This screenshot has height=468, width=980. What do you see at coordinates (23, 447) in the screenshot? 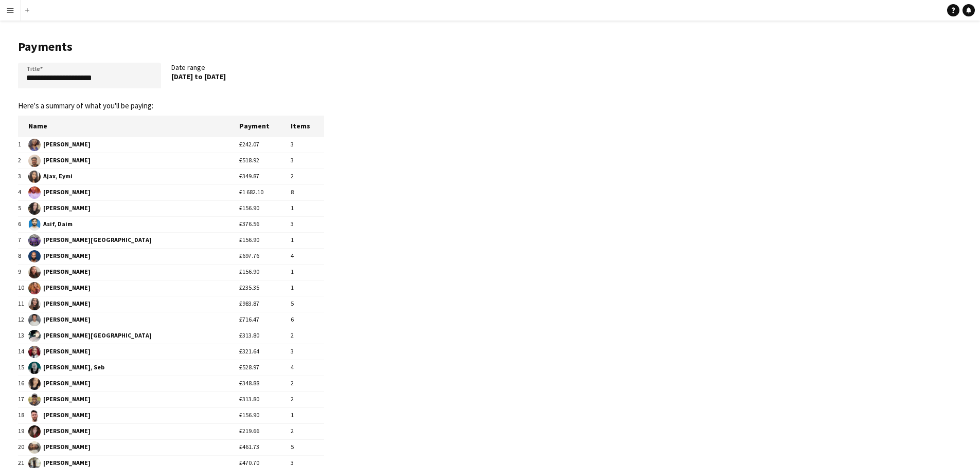
I see `td: 20` at bounding box center [23, 447].